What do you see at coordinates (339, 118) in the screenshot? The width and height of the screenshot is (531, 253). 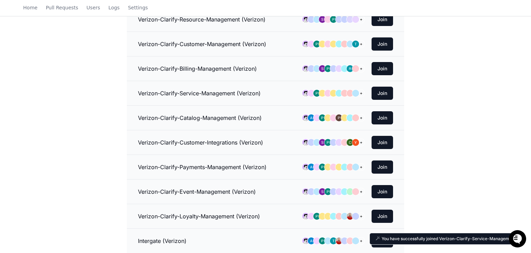 I see `img: ACg8ocJINmkOKh1f9GGmIC0uOsp84s1ET7o1Uvcb6xibeDyTSCCsGw=s96-c` at bounding box center [339, 118].